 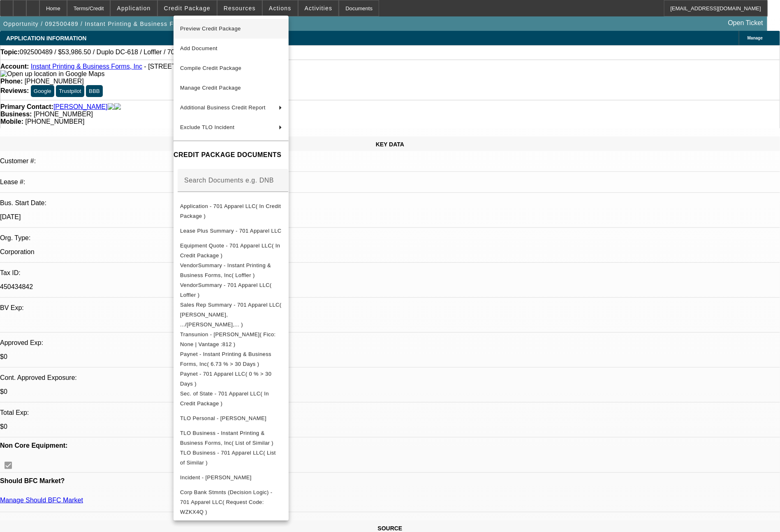 I want to click on mat-label: Search Documents e.g. DNB, so click(x=229, y=180).